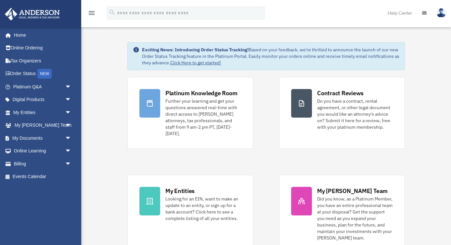 This screenshot has width=451, height=245. Describe the element at coordinates (43, 151) in the screenshot. I see `a: Online Learningarrow_drop_down` at that location.